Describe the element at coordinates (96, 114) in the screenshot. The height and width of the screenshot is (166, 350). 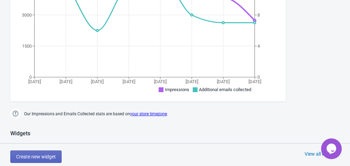
I see `span: Our Impressions and Emails Collected stats are based on .` at that location.